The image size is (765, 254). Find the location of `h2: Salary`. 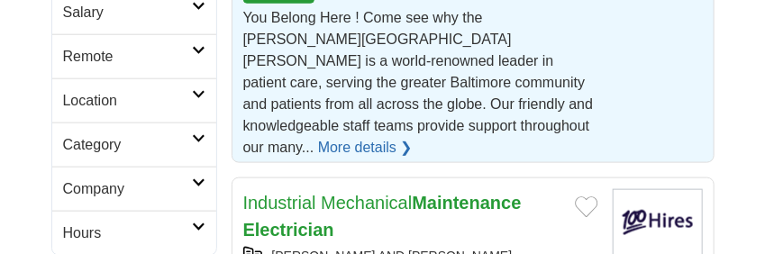

h2: Salary is located at coordinates (127, 13).